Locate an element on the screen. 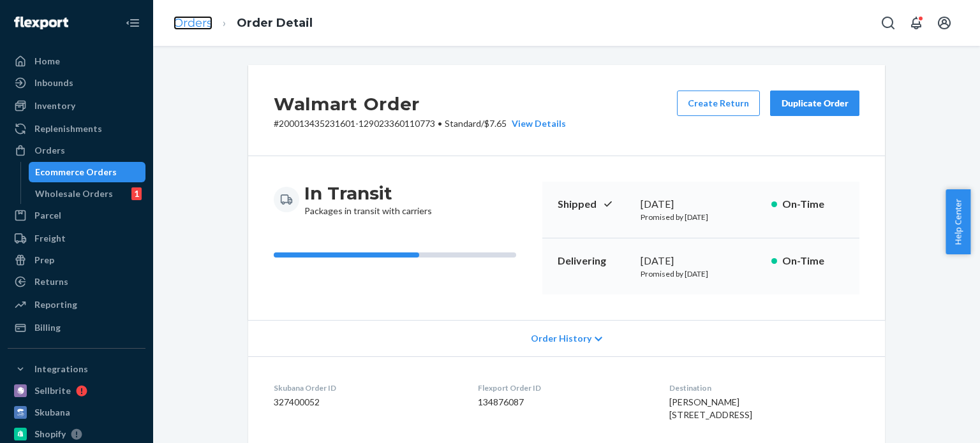 The height and width of the screenshot is (443, 980). div: Inventory is located at coordinates (55, 106).